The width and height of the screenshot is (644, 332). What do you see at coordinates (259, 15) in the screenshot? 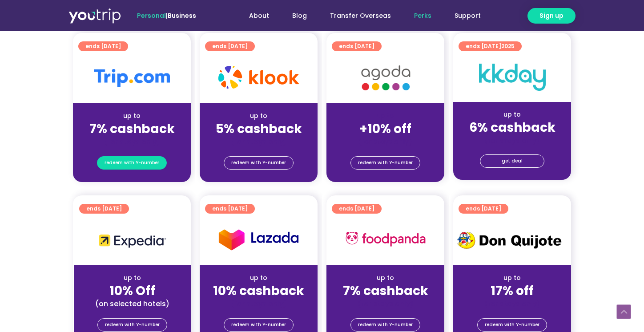
I see `a: About` at bounding box center [259, 15].